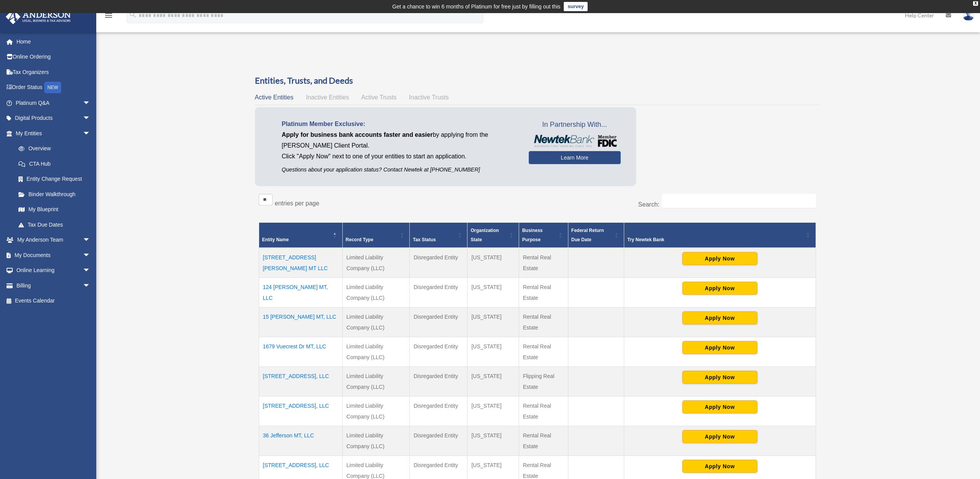 This screenshot has width=980, height=479. I want to click on span: Organization State, so click(484, 235).